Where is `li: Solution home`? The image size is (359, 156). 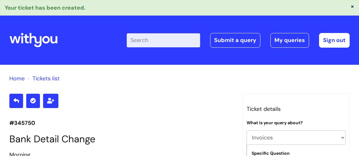 li: Solution home is located at coordinates (17, 79).